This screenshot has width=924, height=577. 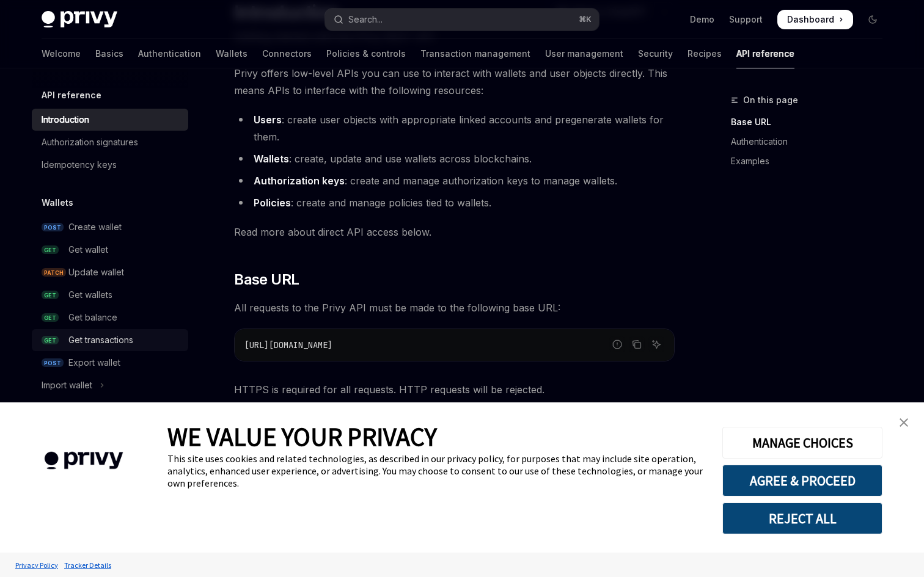 I want to click on li: : create and manage policies tied to wallets., so click(x=454, y=203).